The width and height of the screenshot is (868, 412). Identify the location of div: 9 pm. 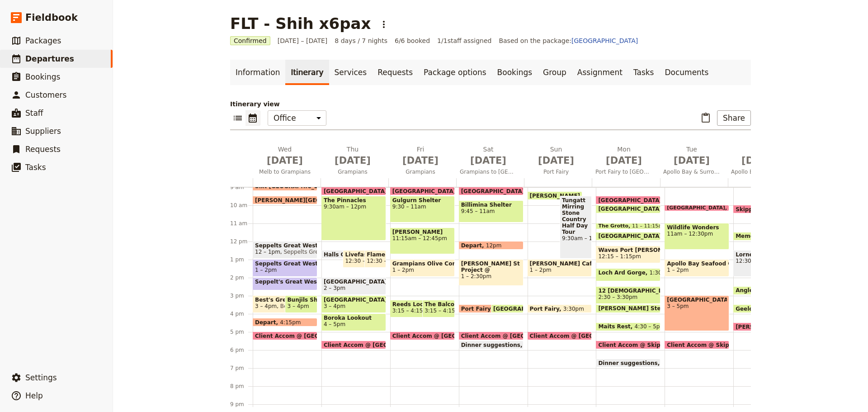
(241, 405).